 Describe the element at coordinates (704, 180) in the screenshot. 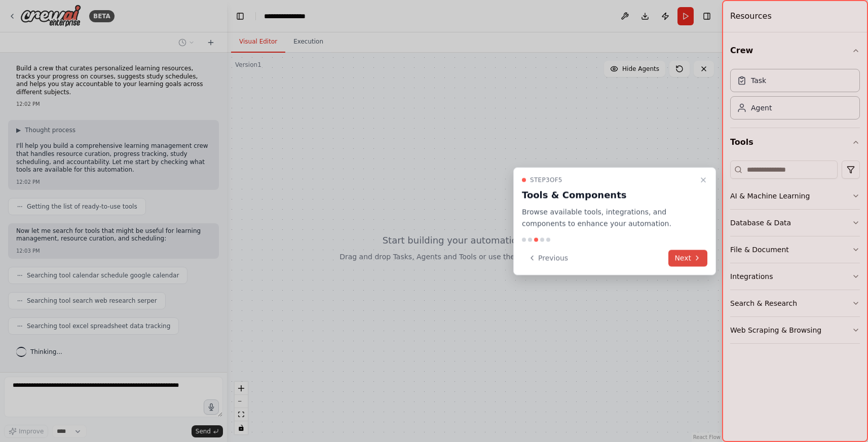

I see `button: Close walkthrough` at that location.